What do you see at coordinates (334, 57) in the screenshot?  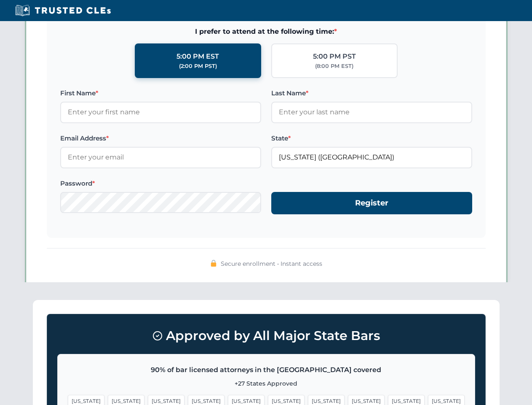 I see `div: 5:00 PM PST` at bounding box center [334, 57].